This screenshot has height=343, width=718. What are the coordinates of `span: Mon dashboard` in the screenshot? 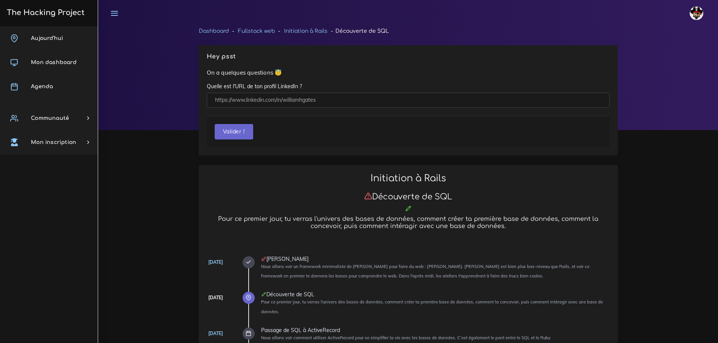 It's located at (54, 62).